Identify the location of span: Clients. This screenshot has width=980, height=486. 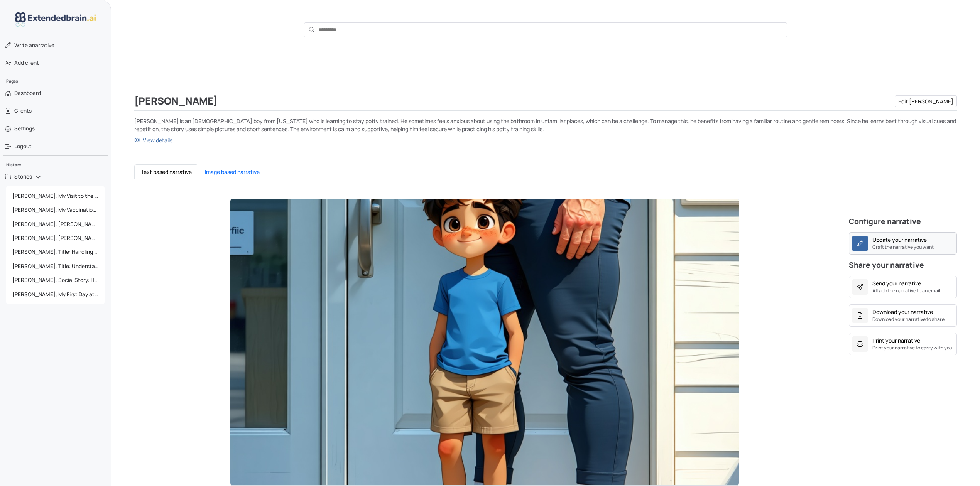
(23, 111).